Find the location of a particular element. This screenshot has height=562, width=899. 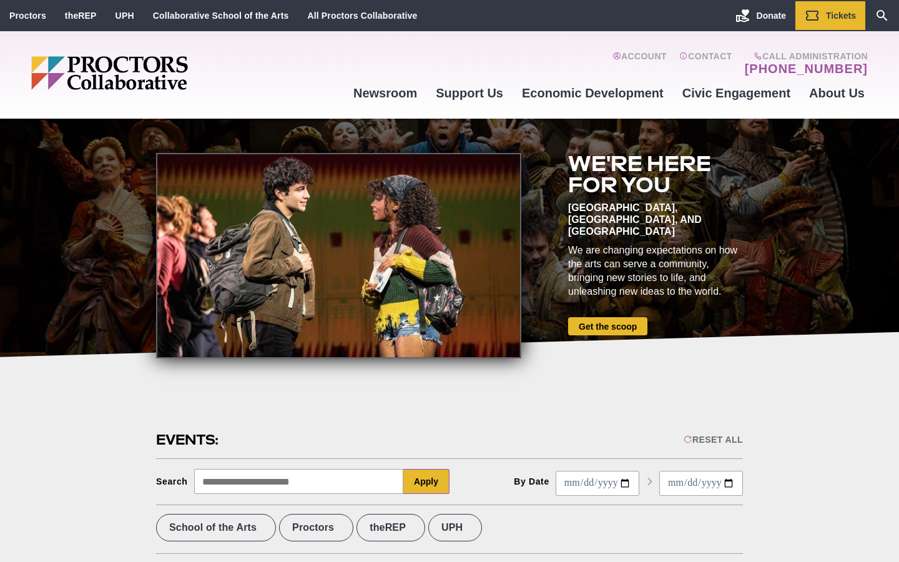

a: Economic Development is located at coordinates (592, 93).